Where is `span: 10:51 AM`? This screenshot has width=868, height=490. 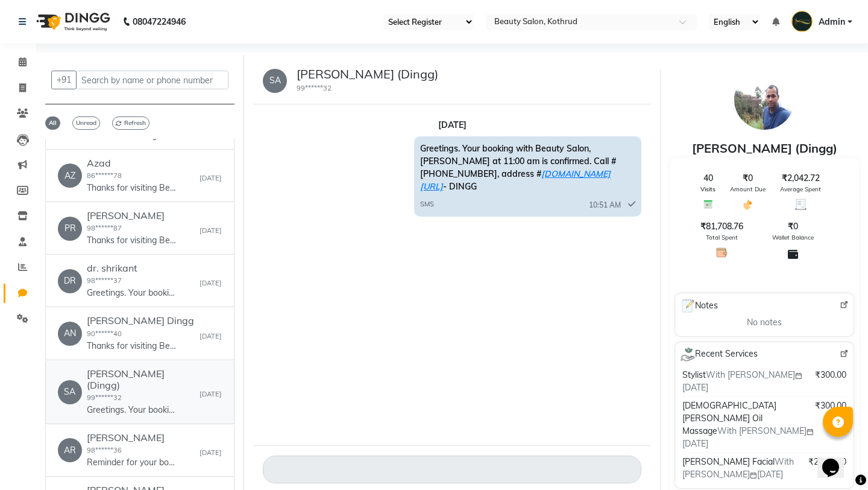 span: 10:51 AM is located at coordinates (605, 205).